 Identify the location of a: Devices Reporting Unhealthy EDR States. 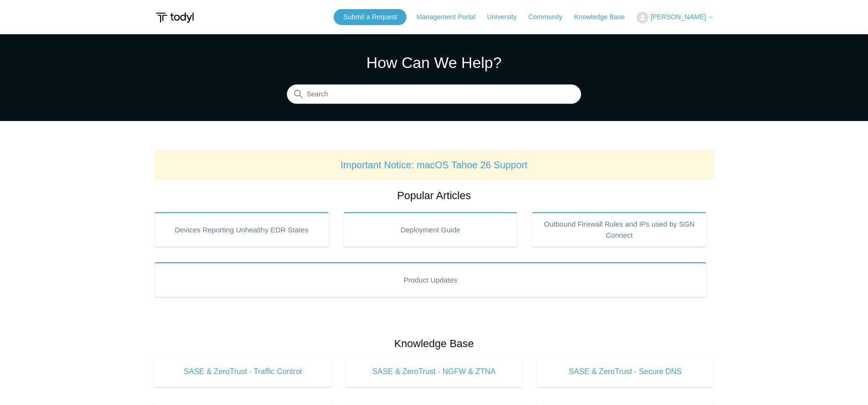
(242, 229).